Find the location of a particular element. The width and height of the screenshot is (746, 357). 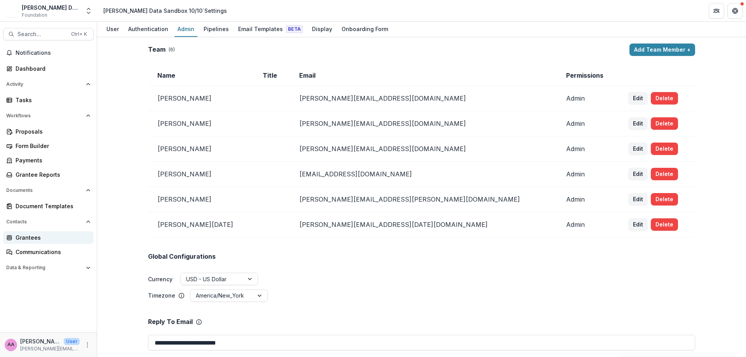

a: Payments is located at coordinates (48, 160).